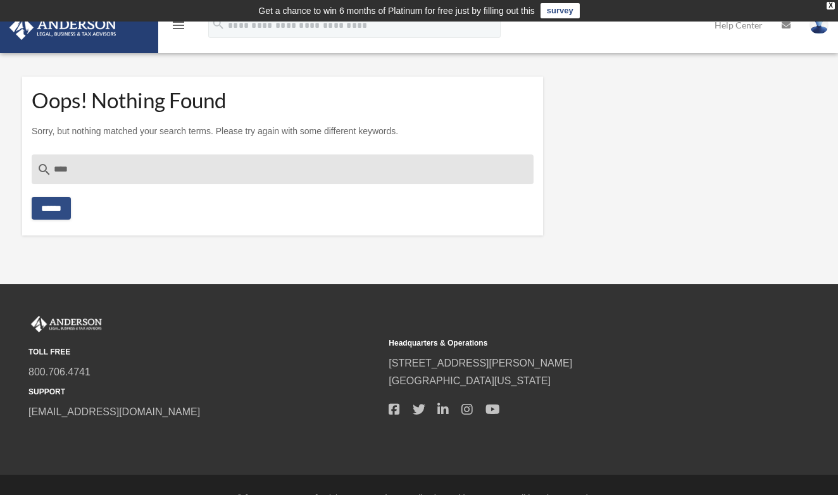 Image resolution: width=838 pixels, height=495 pixels. Describe the element at coordinates (282, 100) in the screenshot. I see `h1: Oops! Nothing Found` at that location.